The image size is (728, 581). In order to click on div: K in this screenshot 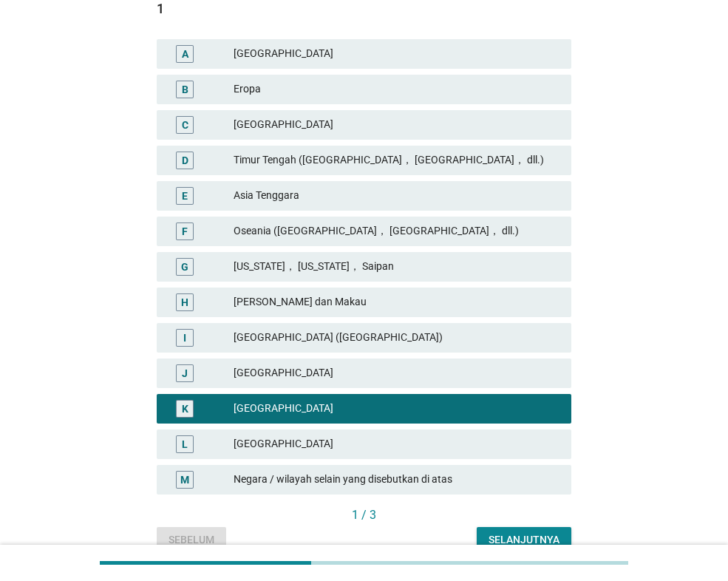, I will do `click(185, 408)`.